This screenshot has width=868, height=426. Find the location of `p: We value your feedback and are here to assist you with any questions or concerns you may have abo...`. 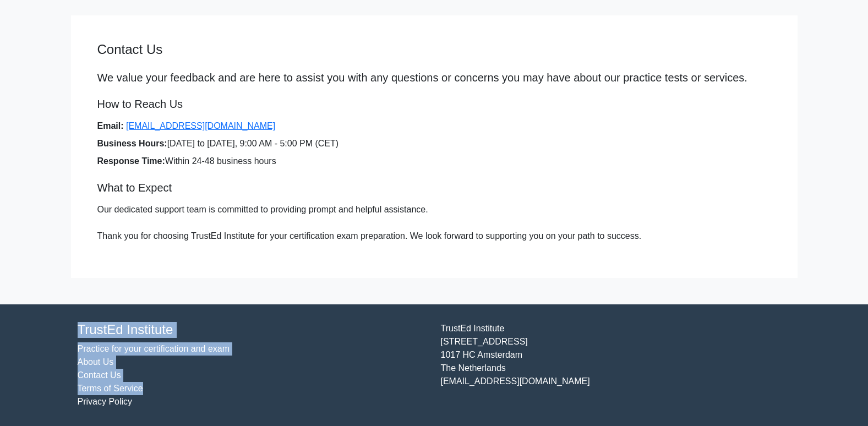

p: We value your feedback and are here to assist you with any questions or concerns you may have abo... is located at coordinates (434, 78).